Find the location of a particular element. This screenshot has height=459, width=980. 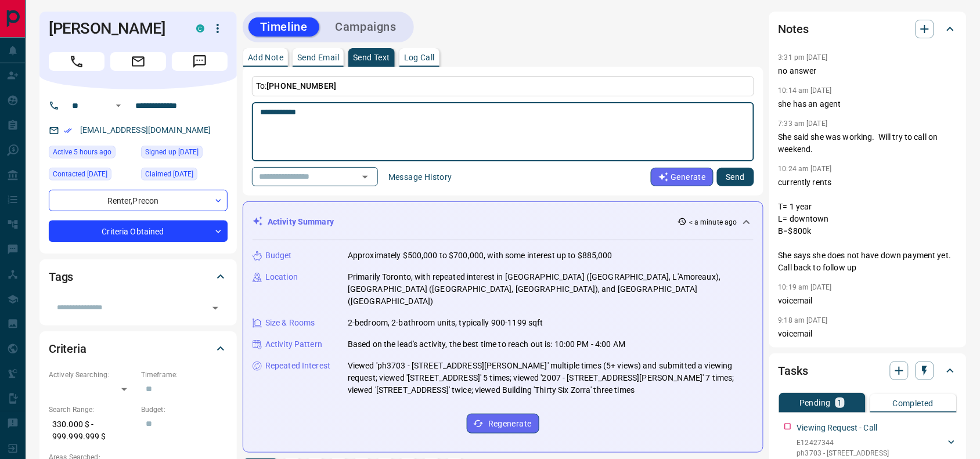

button: Regenerate is located at coordinates (503, 424).